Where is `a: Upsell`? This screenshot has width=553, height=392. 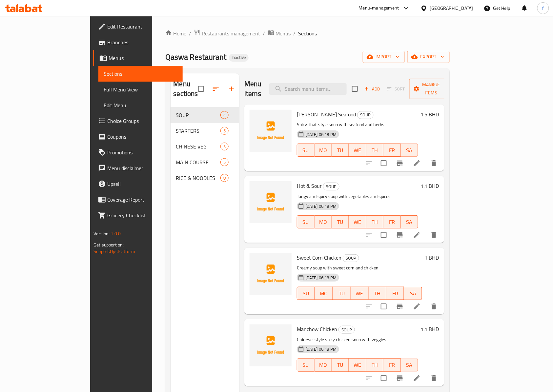
a: Upsell is located at coordinates (138, 184).